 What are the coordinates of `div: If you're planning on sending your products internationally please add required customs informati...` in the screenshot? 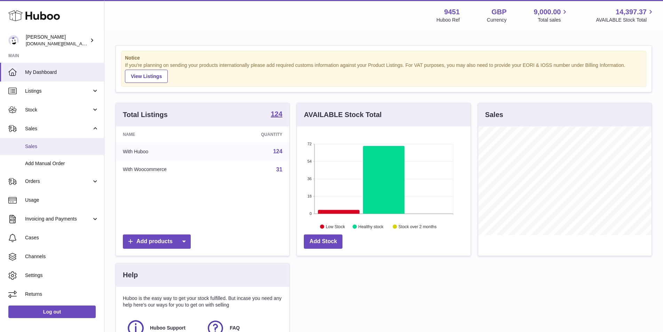 It's located at (384, 72).